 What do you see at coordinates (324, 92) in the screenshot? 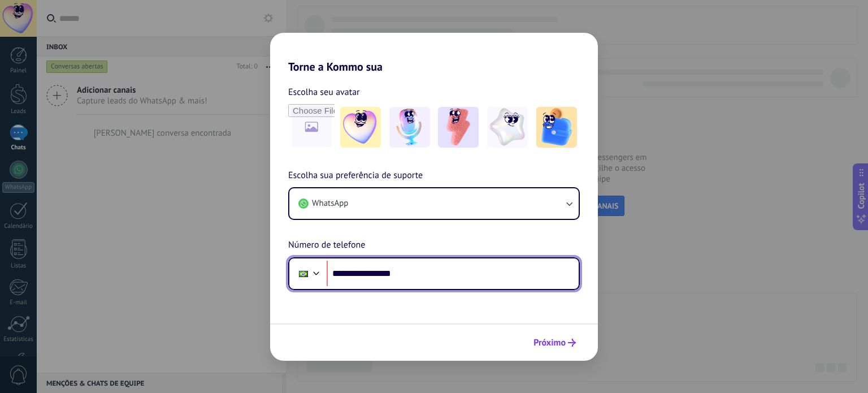
I see `span: Escolha seu avatar` at bounding box center [324, 92].